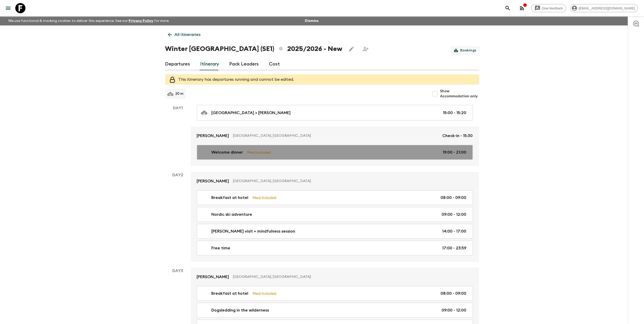  Describe the element at coordinates (274, 64) in the screenshot. I see `a: Cost` at that location.